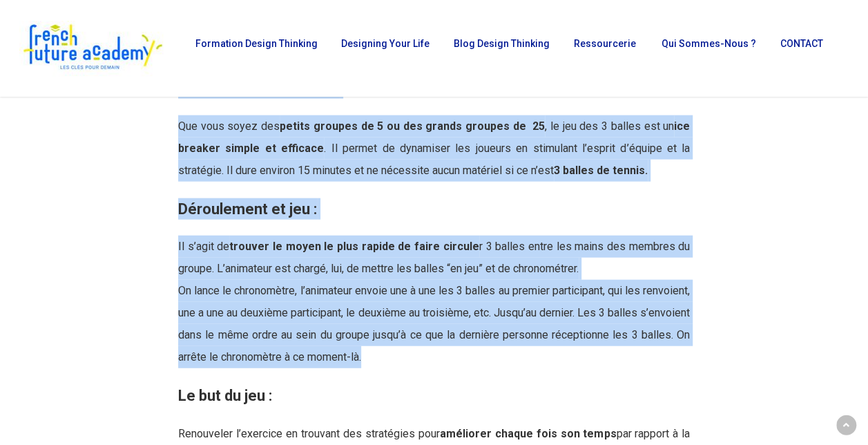  Describe the element at coordinates (225, 395) in the screenshot. I see `strong: Le but du jeu :` at that location.